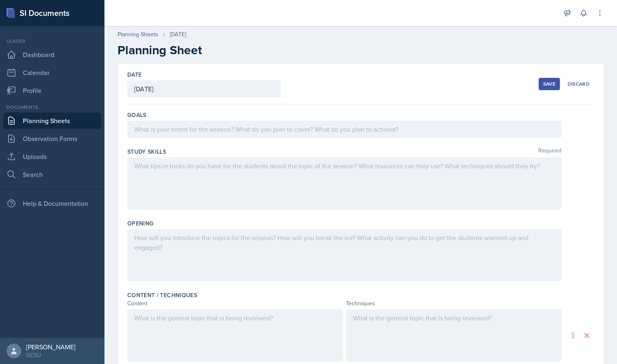 The width and height of the screenshot is (617, 364). What do you see at coordinates (52, 174) in the screenshot?
I see `a: Search` at bounding box center [52, 174].